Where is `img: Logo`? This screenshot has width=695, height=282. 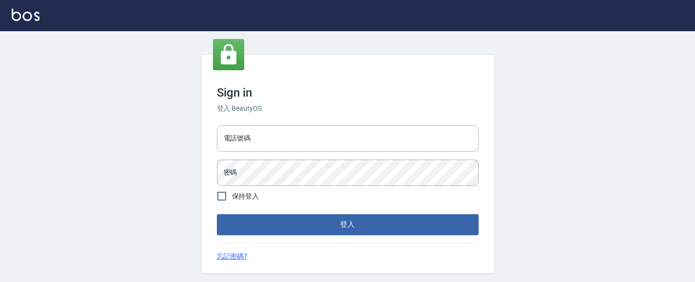 img: Logo is located at coordinates (25, 15).